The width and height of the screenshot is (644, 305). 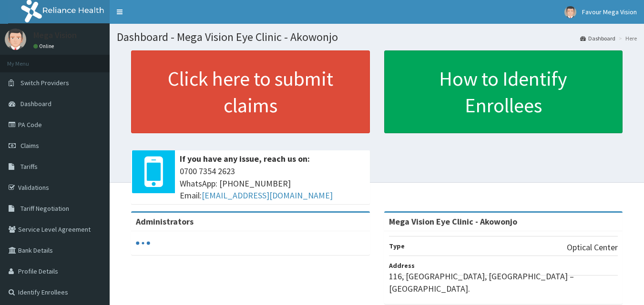 I want to click on b: Address, so click(x=401, y=266).